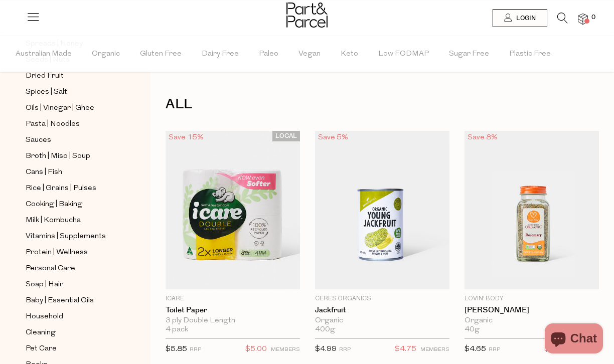 The height and width of the screenshot is (364, 614). I want to click on a: Cooking | Baking, so click(71, 204).